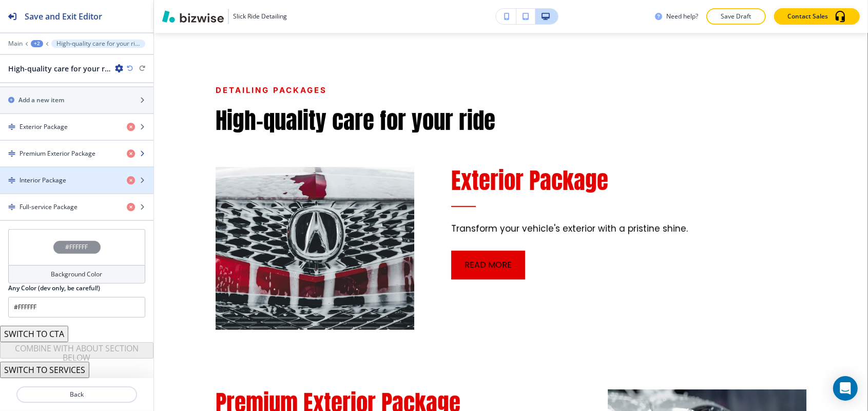 Image resolution: width=868 pixels, height=411 pixels. Describe the element at coordinates (76, 394) in the screenshot. I see `p: Back` at that location.